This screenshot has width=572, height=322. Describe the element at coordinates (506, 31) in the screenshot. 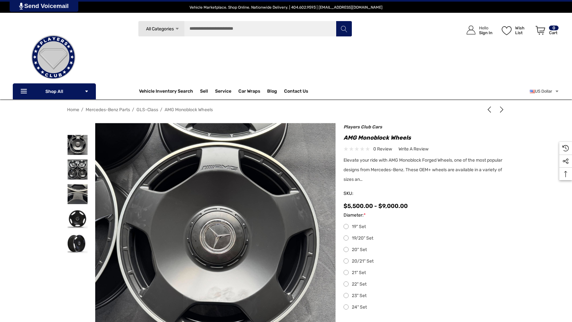

I see `svg: Wish List` at that location.